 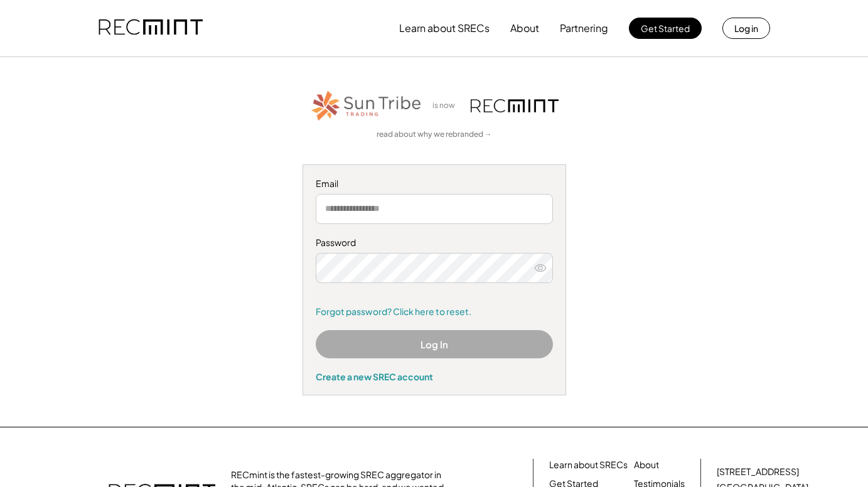 I want to click on a: read about why we rebranded →, so click(x=434, y=134).